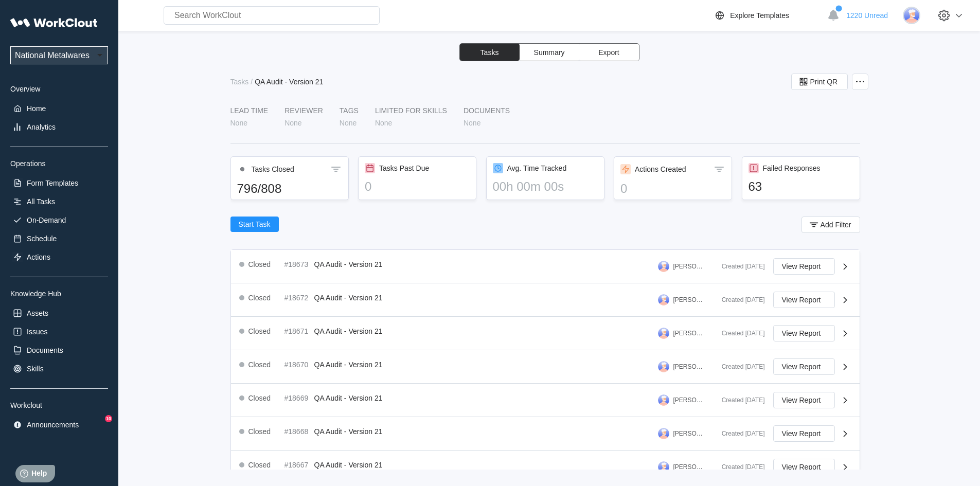  Describe the element at coordinates (59, 89) in the screenshot. I see `div: Overview` at that location.